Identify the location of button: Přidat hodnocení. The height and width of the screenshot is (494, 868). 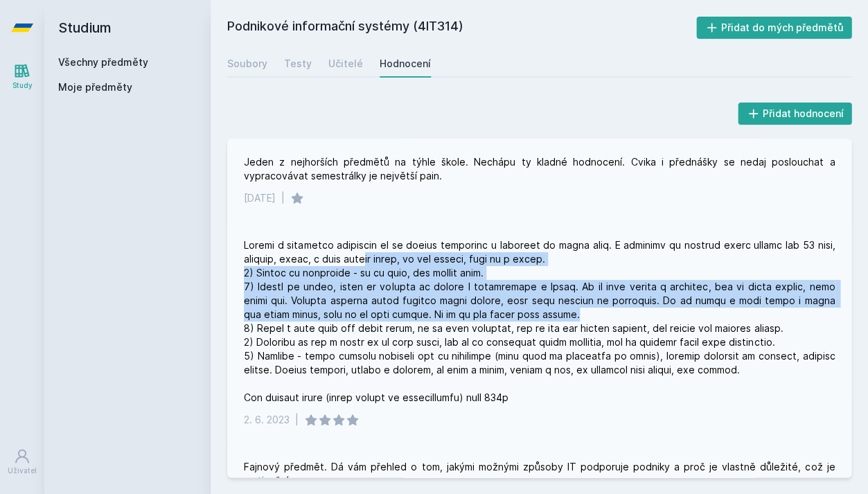
(795, 114).